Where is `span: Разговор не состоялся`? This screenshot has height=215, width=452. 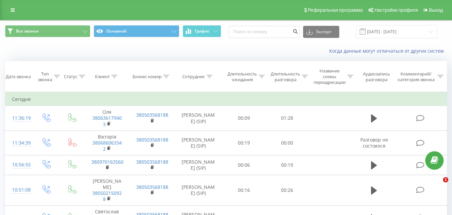
span: Разговор не состоялся is located at coordinates (374, 142).